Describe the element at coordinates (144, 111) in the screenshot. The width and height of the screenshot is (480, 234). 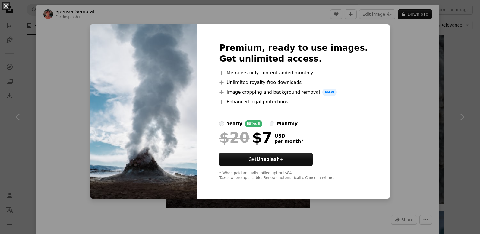
I see `img: premium_photo-1675484743578-e1ea71fea9b3` at that location.